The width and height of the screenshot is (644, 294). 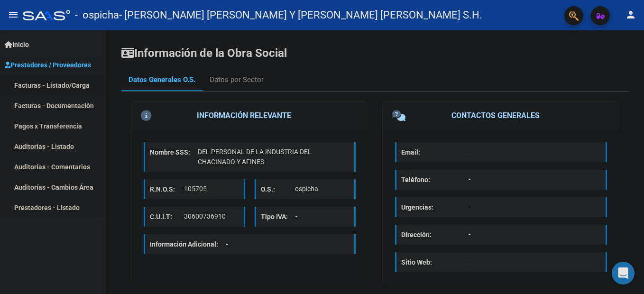 I want to click on span: Inicio, so click(x=17, y=45).